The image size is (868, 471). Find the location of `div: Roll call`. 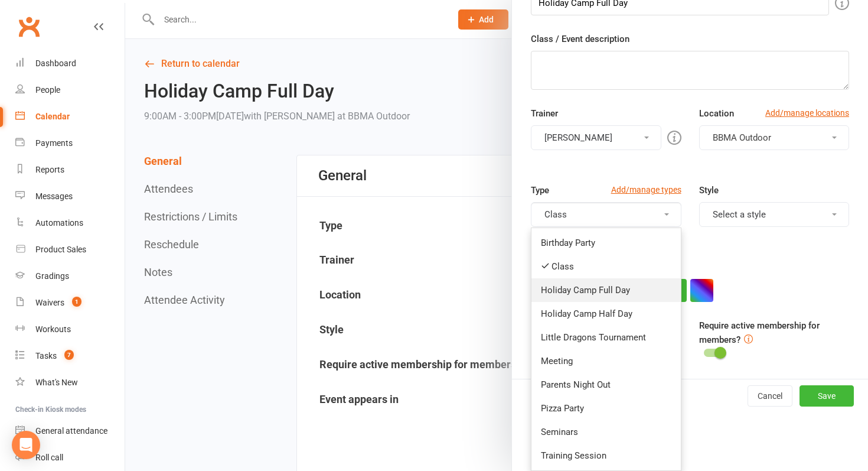

div: Roll call is located at coordinates (49, 457).